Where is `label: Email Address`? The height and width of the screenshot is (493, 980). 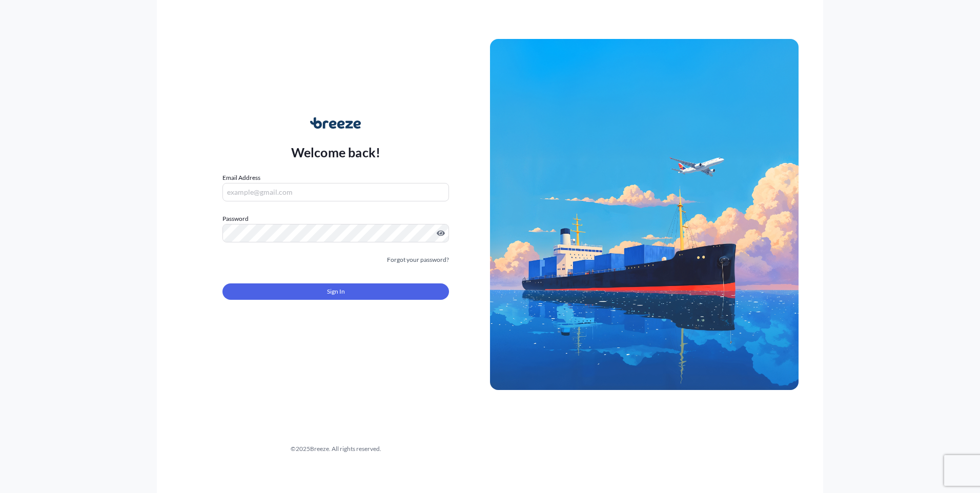
label: Email Address is located at coordinates (241, 178).